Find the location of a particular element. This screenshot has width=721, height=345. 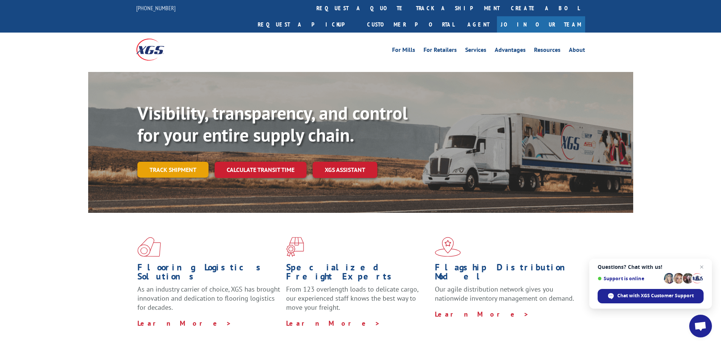

span: Support is online is located at coordinates (629, 278).